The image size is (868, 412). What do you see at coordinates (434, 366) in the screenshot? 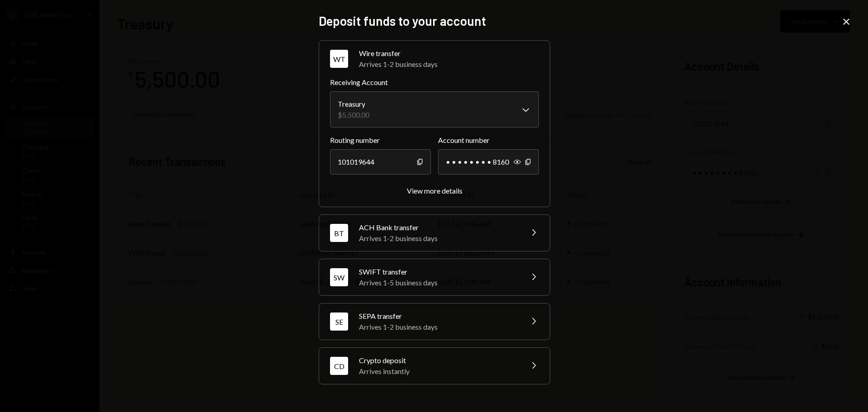
I see `button: CDCrypto depositArrives instantly` at bounding box center [434, 366].